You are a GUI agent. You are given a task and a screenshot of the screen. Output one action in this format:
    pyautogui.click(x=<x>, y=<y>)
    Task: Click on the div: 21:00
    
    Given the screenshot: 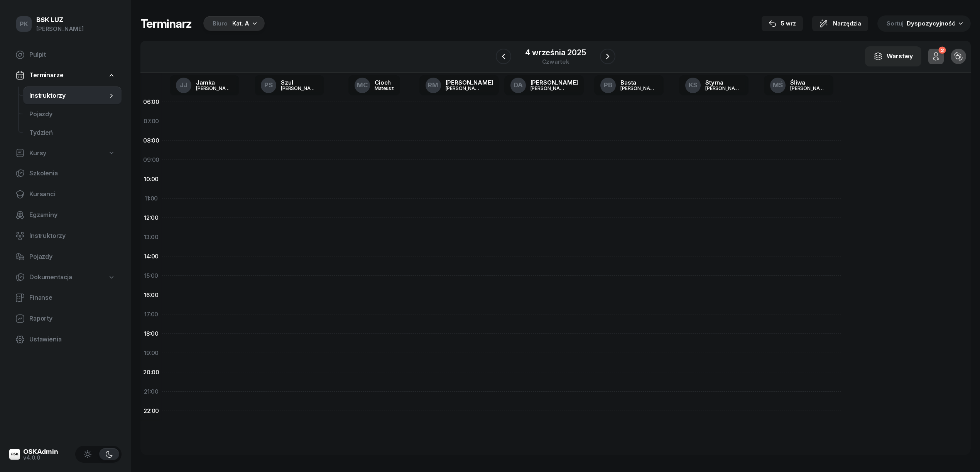 What is the action you would take?
    pyautogui.click(x=151, y=392)
    